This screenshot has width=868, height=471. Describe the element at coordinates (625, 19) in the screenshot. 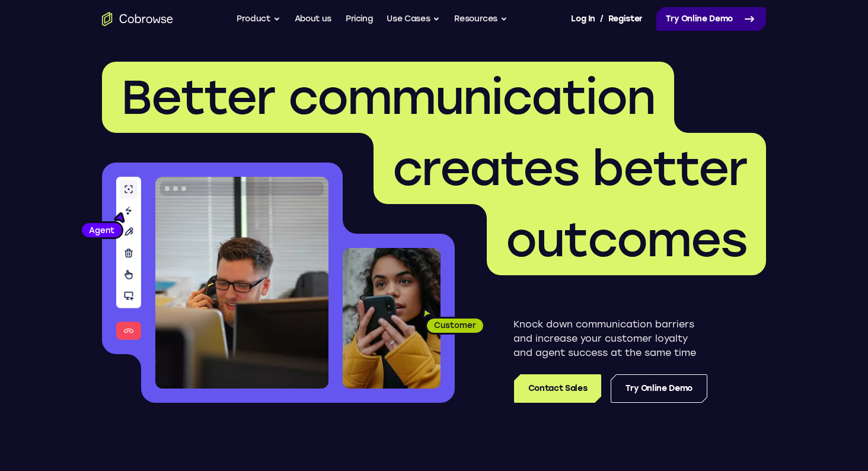

I see `a: Register` at that location.